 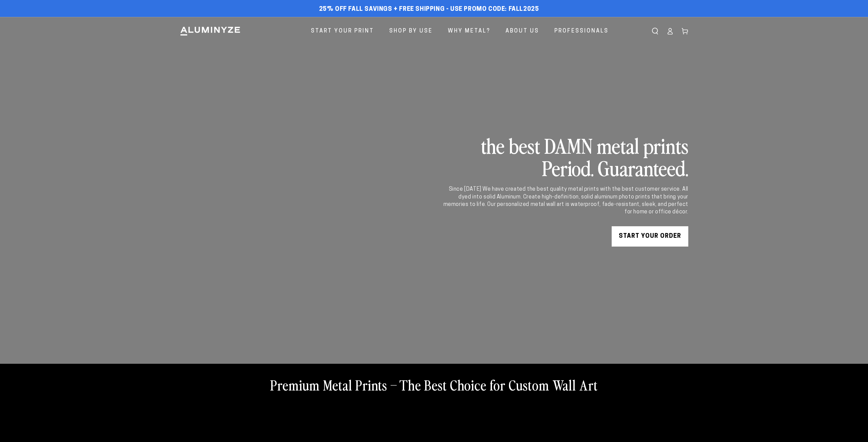 I want to click on span: Start Your Print, so click(x=342, y=31).